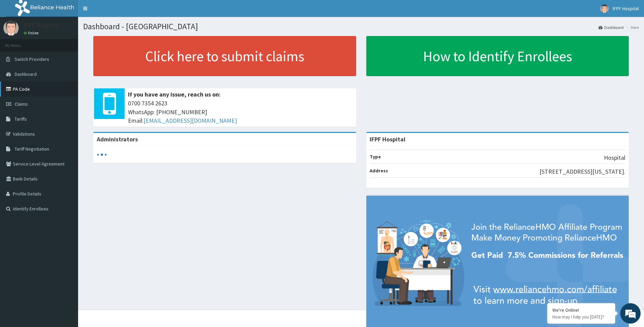 The width and height of the screenshot is (644, 327). I want to click on b: Type, so click(375, 157).